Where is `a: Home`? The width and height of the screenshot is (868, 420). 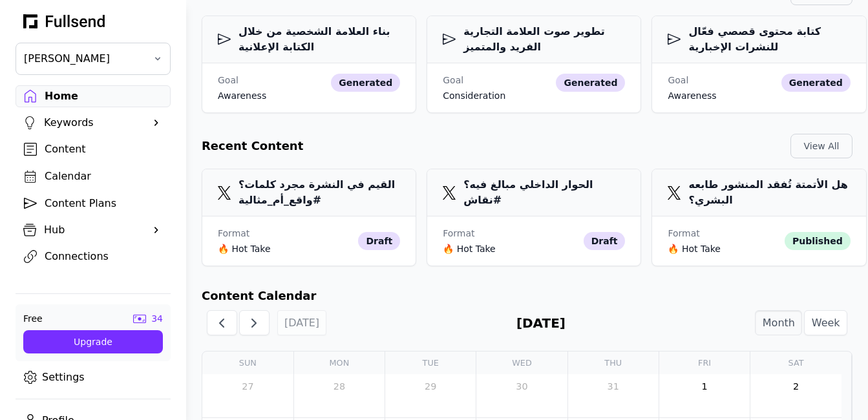 a: Home is located at coordinates (93, 96).